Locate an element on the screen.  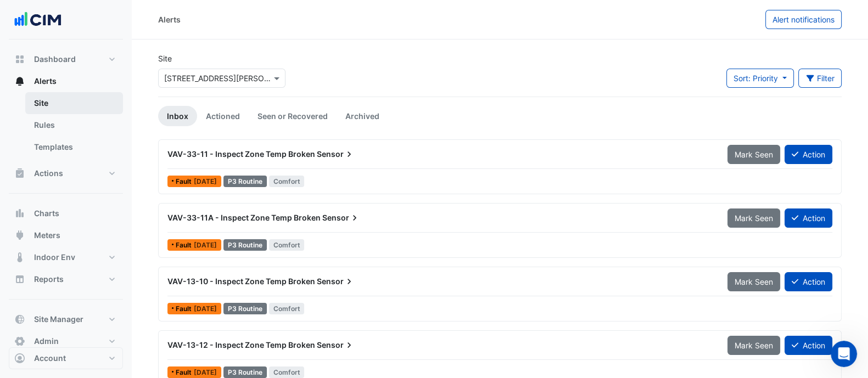
div: Send us a message is located at coordinates (102, 143).